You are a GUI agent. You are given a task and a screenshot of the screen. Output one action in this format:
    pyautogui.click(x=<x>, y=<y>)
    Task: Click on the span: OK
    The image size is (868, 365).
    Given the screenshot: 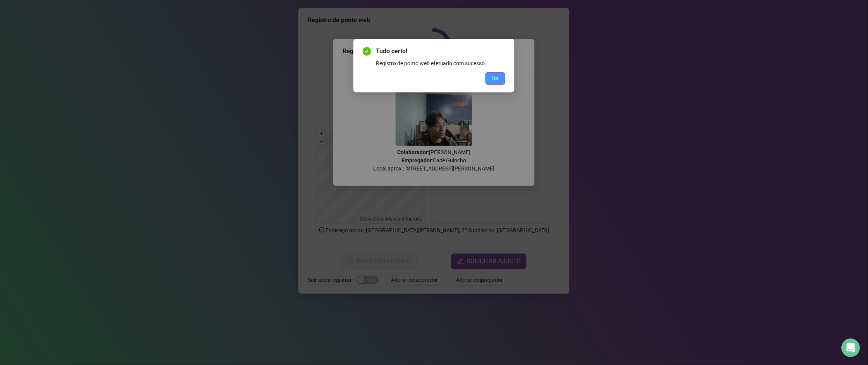 What is the action you would take?
    pyautogui.click(x=496, y=78)
    